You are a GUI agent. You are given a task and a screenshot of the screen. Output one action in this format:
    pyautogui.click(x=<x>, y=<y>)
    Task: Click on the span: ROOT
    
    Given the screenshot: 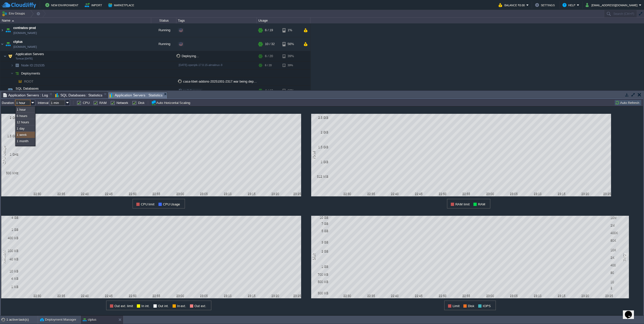 What is the action you would take?
    pyautogui.click(x=29, y=81)
    